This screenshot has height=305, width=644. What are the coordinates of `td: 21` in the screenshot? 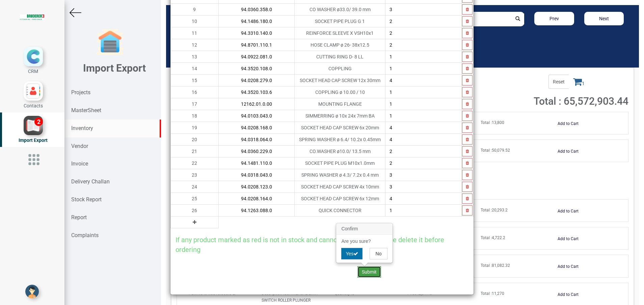 It's located at (195, 151).